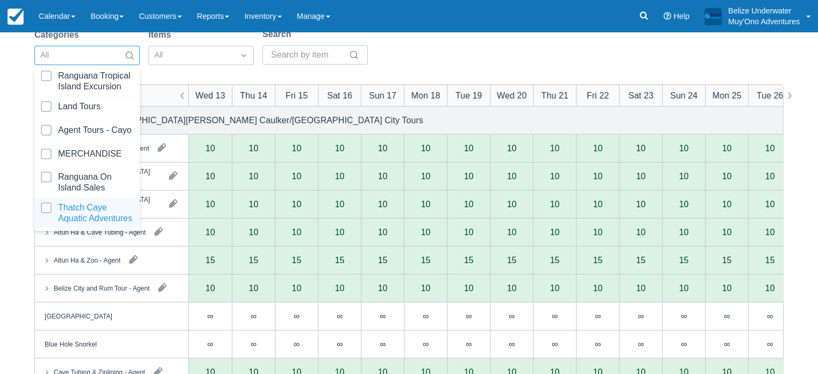 The image size is (818, 374). What do you see at coordinates (162, 35) in the screenshot?
I see `label: Items` at bounding box center [162, 35].